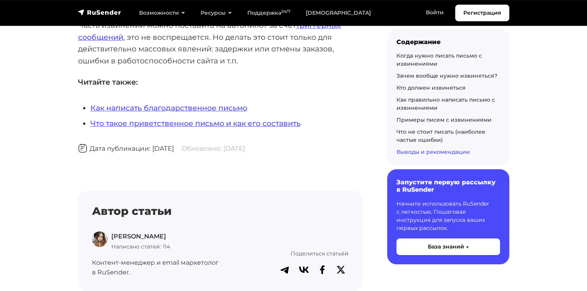  Describe the element at coordinates (196, 123) in the screenshot. I see `a: Что такое приветственное письмо и как его составить` at that location.